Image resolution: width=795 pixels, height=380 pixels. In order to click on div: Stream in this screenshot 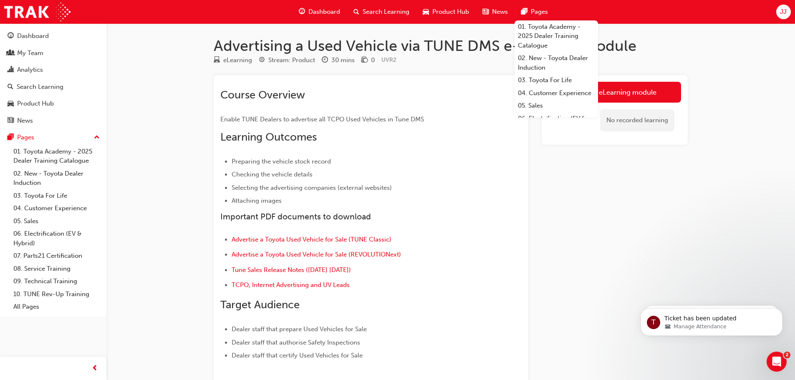, I will do `click(287, 60)`.